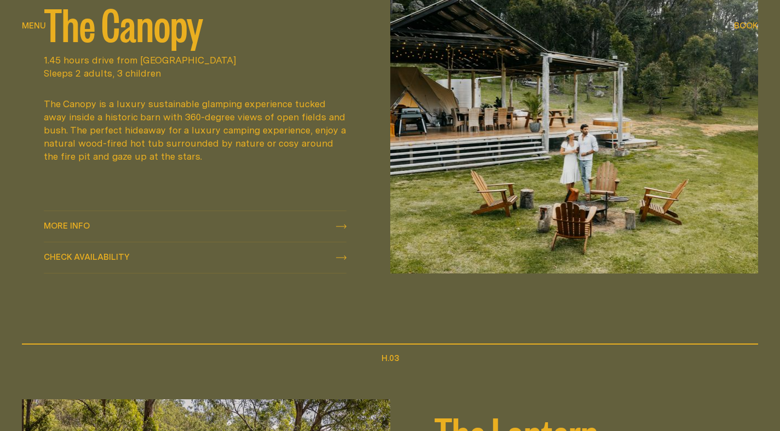 The height and width of the screenshot is (431, 780). Describe the element at coordinates (86, 257) in the screenshot. I see `span: Check availability` at that location.